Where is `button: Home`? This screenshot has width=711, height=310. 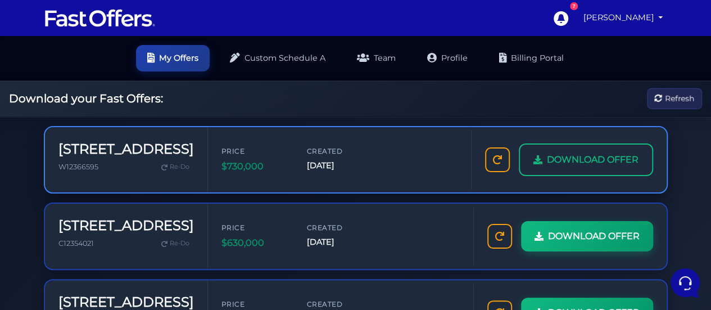
button: Home is located at coordinates (43, 219).